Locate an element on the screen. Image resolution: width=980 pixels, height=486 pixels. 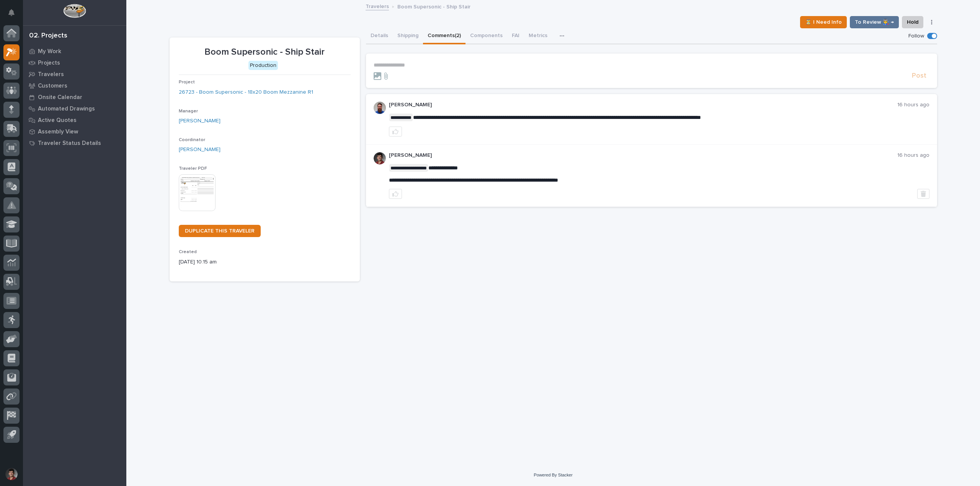
p: Travelers is located at coordinates (51, 75).